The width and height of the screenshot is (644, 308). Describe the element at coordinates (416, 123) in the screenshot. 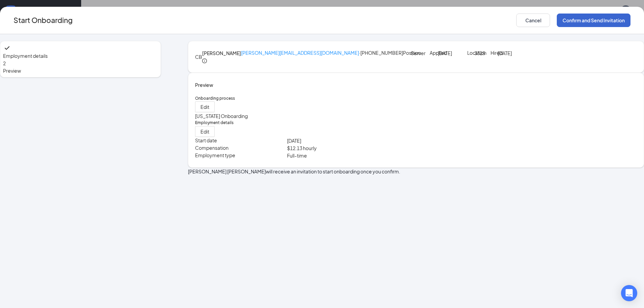

I see `h5: Employment details` at that location.